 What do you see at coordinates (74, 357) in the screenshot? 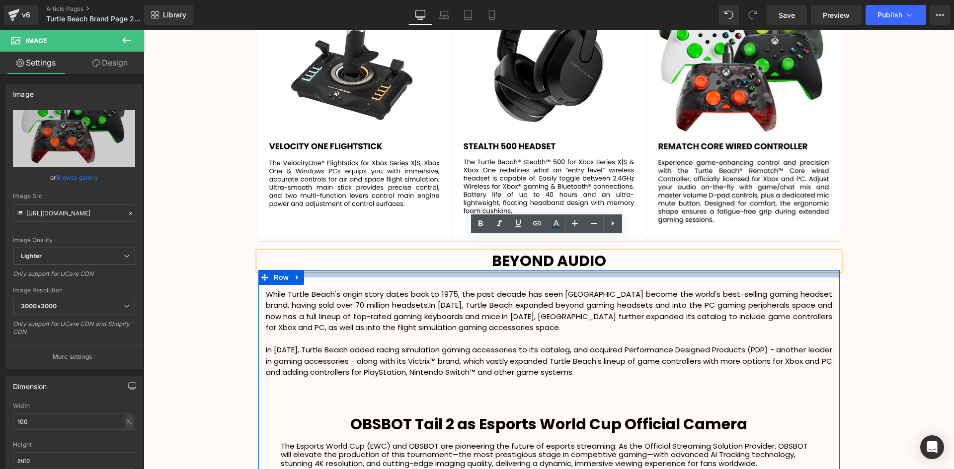
I see `button: More settings` at bounding box center [74, 357].